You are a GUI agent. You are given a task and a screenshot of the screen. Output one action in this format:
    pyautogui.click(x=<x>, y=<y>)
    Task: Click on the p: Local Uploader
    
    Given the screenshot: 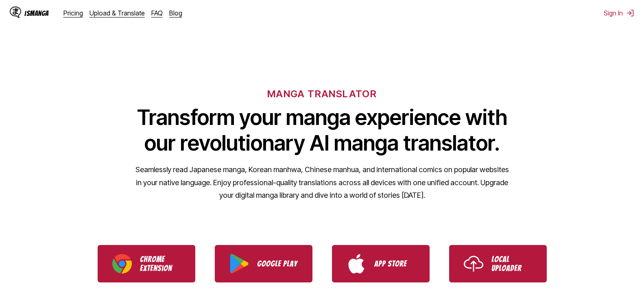 What is the action you would take?
    pyautogui.click(x=511, y=264)
    